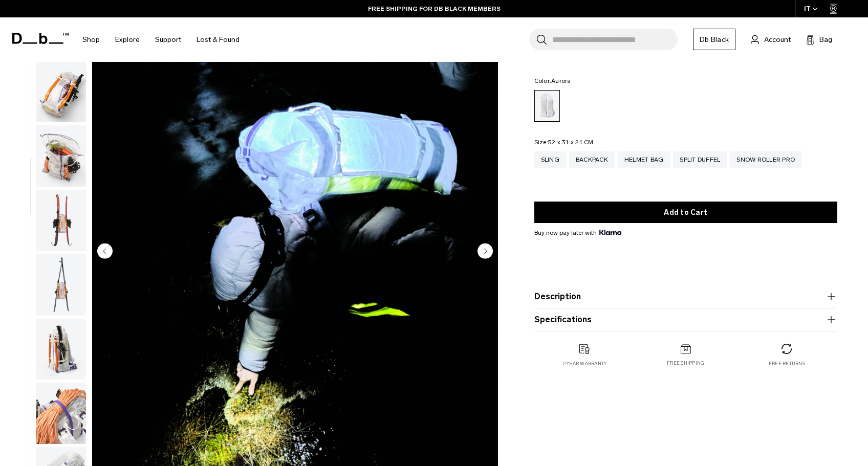 This screenshot has width=868, height=466. What do you see at coordinates (61, 349) in the screenshot?
I see `button: Weigh_Lighter_Backpack_25L_10.png` at bounding box center [61, 349].